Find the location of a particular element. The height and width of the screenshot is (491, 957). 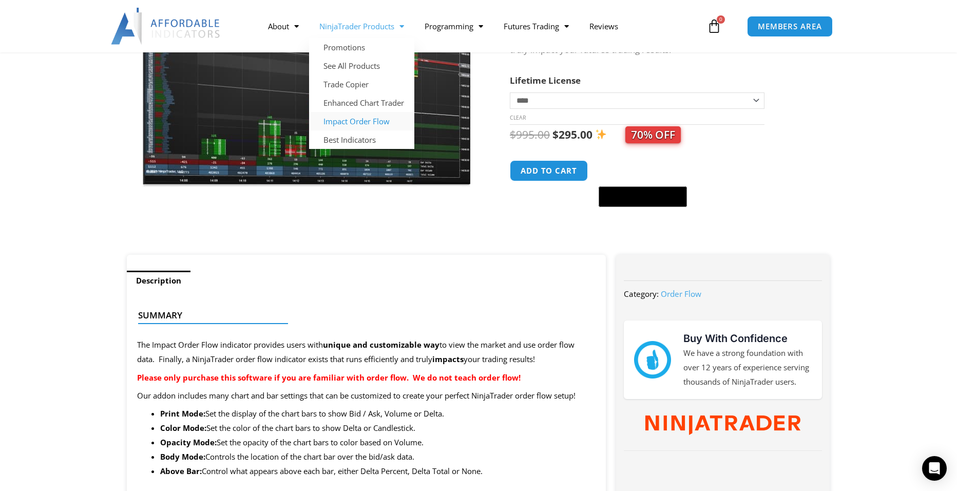

a: Best Indicators is located at coordinates (361, 140).